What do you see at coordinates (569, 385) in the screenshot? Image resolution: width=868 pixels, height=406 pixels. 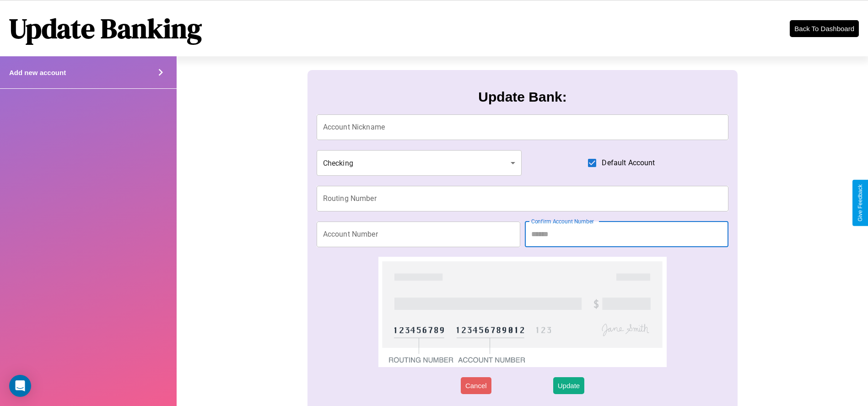 I see `button: Update` at bounding box center [569, 385].